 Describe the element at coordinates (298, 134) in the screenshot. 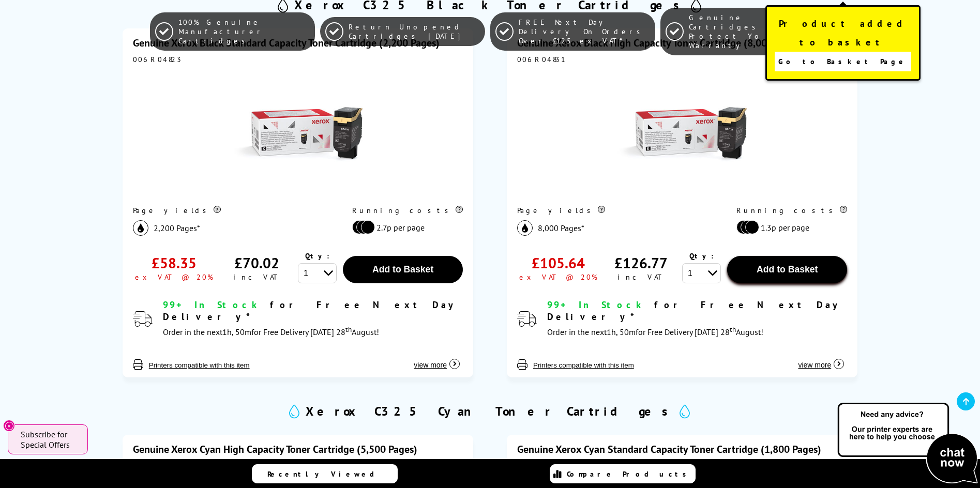

I see `img: Xerox Black Standard Capacity Toner Cartridge (2,200 Pages)` at that location.